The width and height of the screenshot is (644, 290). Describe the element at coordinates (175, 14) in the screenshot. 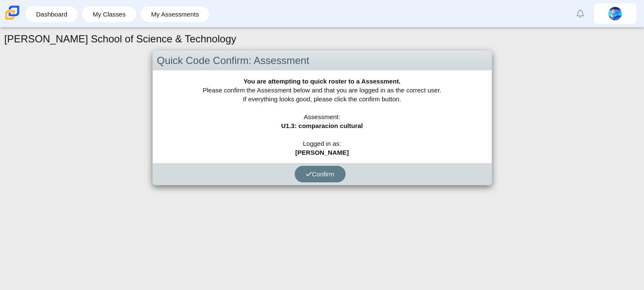

I see `a: My Assessments` at that location.